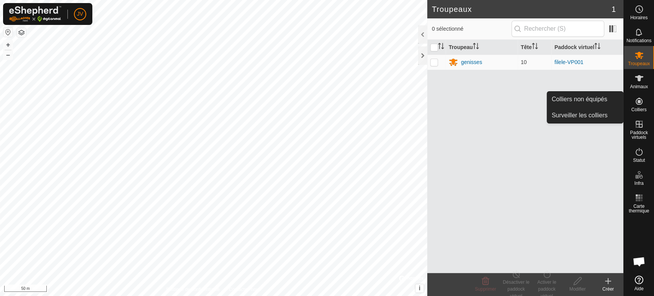 The height and width of the screenshot is (296, 654). I want to click on span: Aide, so click(639, 289).